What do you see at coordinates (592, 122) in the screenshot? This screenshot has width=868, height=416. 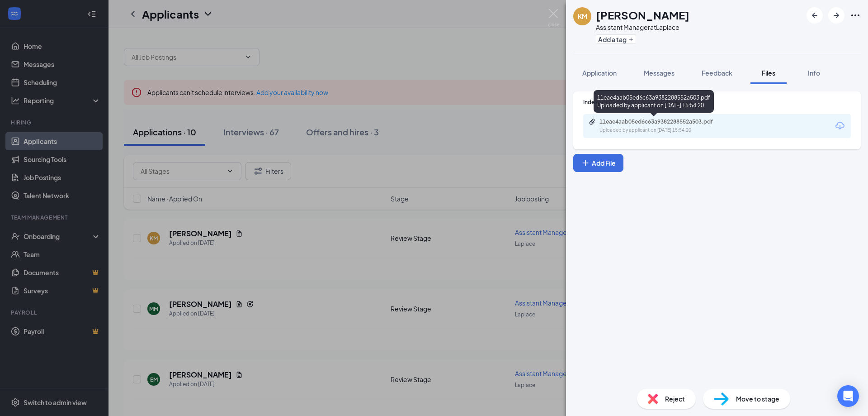 I see `svg: Paperclip` at bounding box center [592, 122].